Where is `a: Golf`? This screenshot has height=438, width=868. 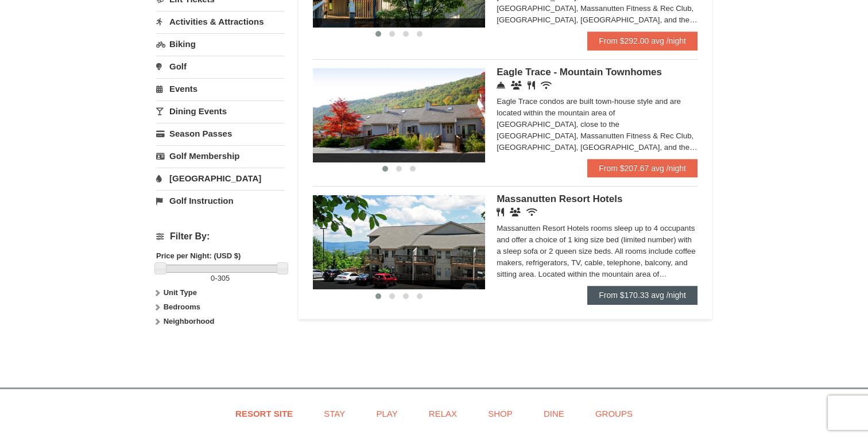 a: Golf is located at coordinates (219, 66).